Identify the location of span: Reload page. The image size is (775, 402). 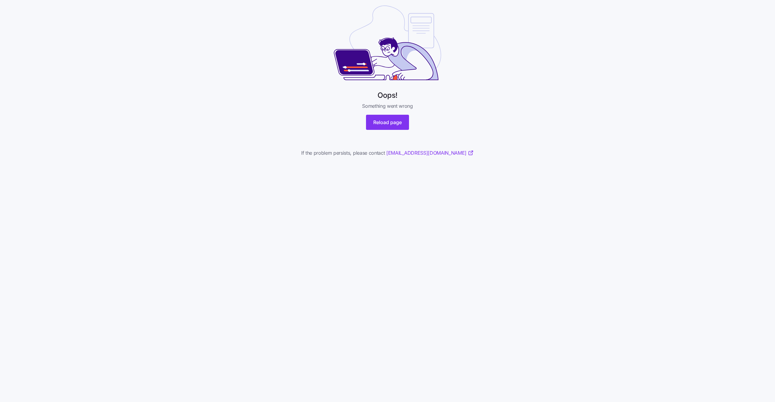
(387, 122).